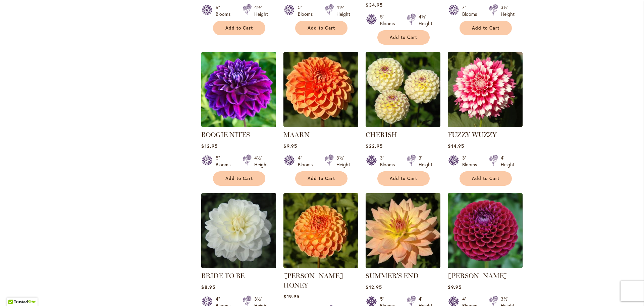 Image resolution: width=644 pixels, height=306 pixels. Describe the element at coordinates (425, 161) in the screenshot. I see `div: 3' Height` at that location.